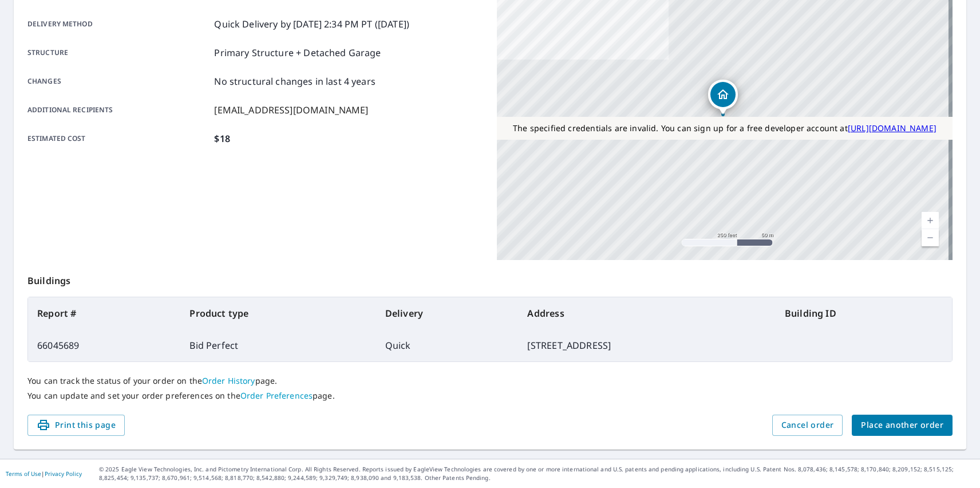 This screenshot has width=980, height=488. I want to click on span: Print this page, so click(76, 425).